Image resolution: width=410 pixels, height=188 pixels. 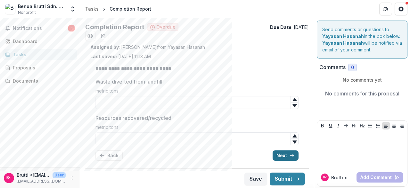 I want to click on a: Proposals, so click(x=40, y=67).